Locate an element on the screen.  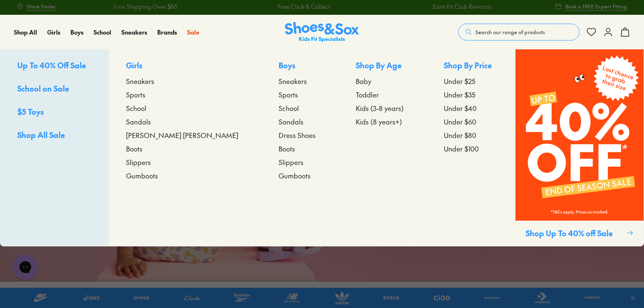
a: Kids (8 years+) is located at coordinates (382, 122).